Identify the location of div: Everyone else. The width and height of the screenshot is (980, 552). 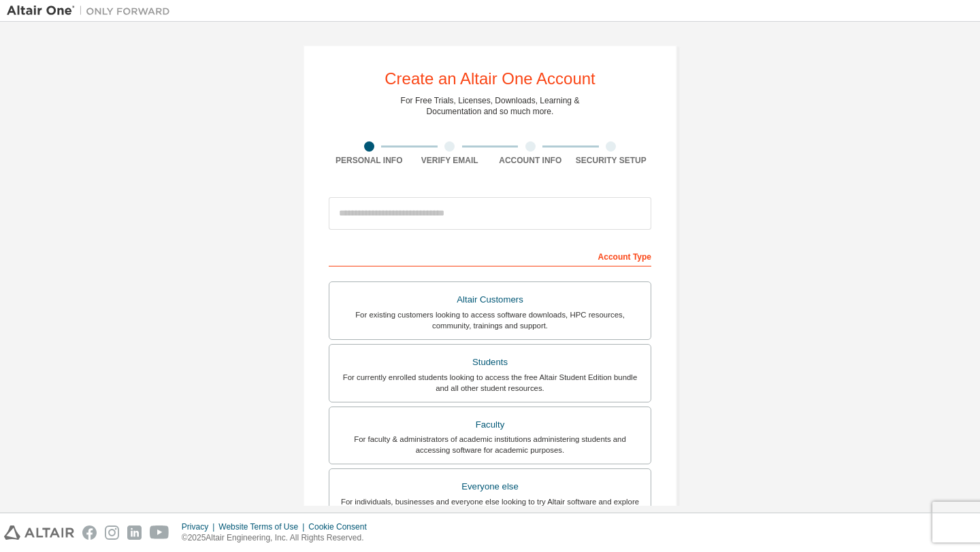
(490, 487).